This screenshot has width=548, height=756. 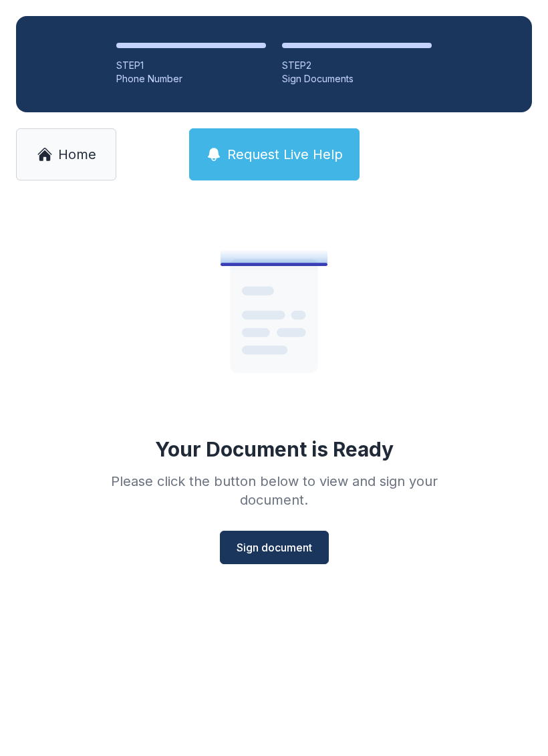 What do you see at coordinates (191, 65) in the screenshot?
I see `div: STEP 1` at bounding box center [191, 65].